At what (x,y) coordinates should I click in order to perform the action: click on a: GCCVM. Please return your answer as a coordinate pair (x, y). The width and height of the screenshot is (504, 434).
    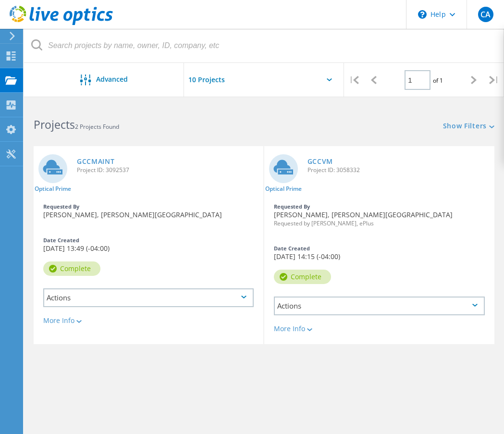
    Looking at the image, I should click on (320, 161).